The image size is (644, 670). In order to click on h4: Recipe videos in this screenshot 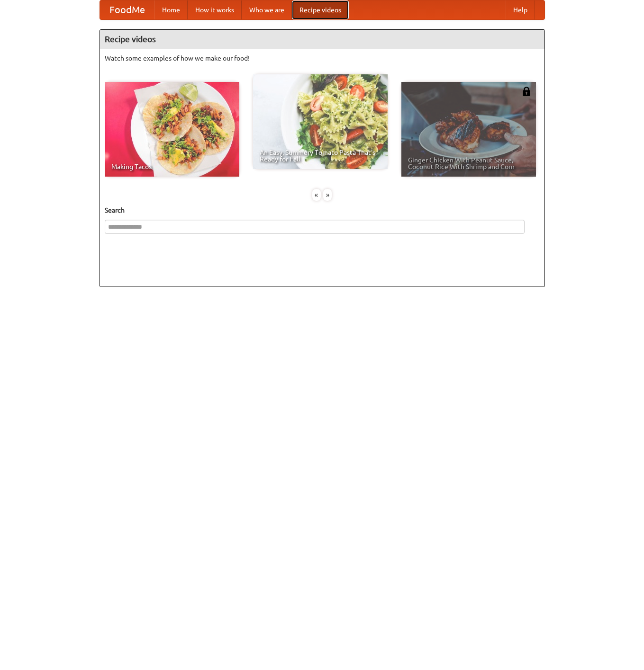, I will do `click(322, 39)`.